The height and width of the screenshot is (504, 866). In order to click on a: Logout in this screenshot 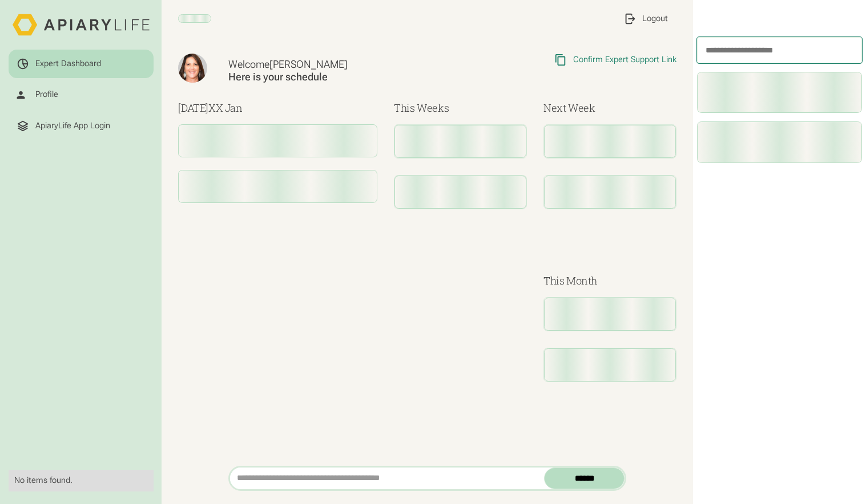, I will do `click(646, 19)`.